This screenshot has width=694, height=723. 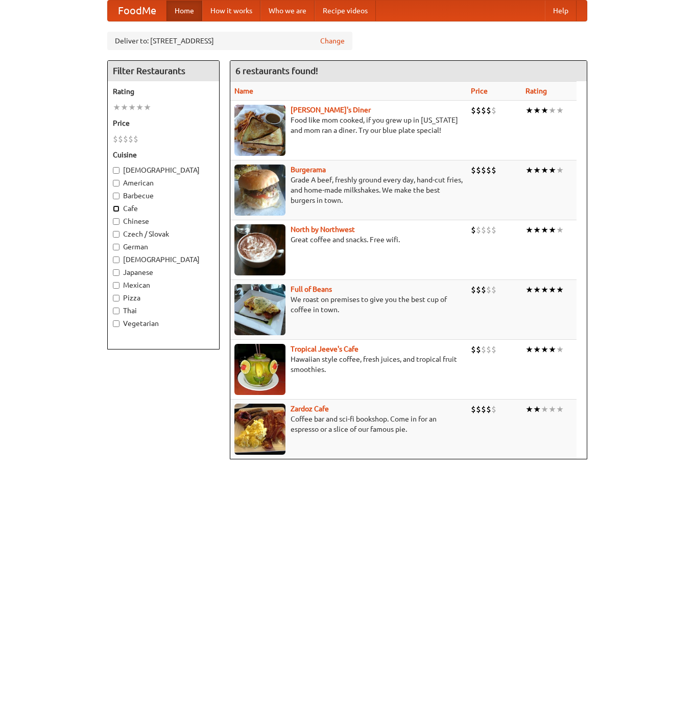 I want to click on img: beans.jpg, so click(x=260, y=310).